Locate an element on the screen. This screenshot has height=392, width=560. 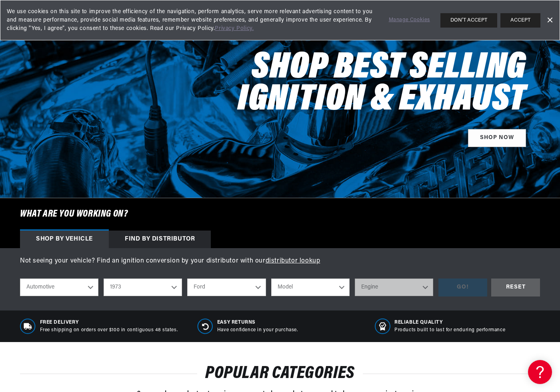
span: RELIABLE QUALITY is located at coordinates (449, 322).